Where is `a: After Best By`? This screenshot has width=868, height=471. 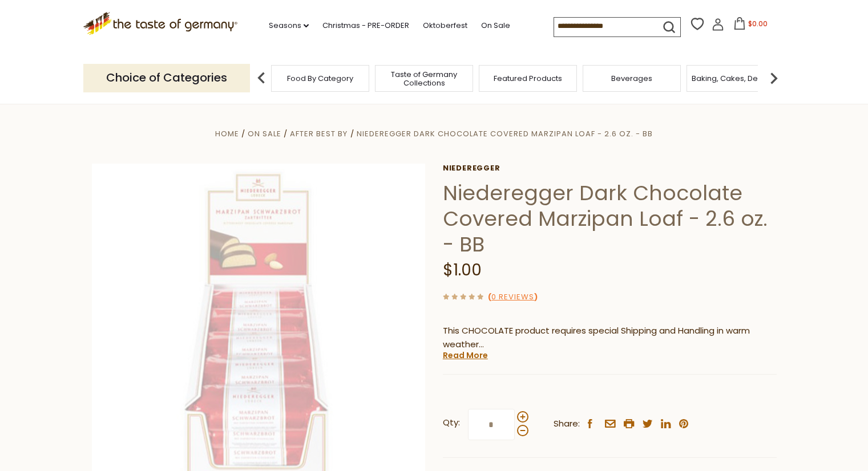
a: After Best By is located at coordinates (319, 133).